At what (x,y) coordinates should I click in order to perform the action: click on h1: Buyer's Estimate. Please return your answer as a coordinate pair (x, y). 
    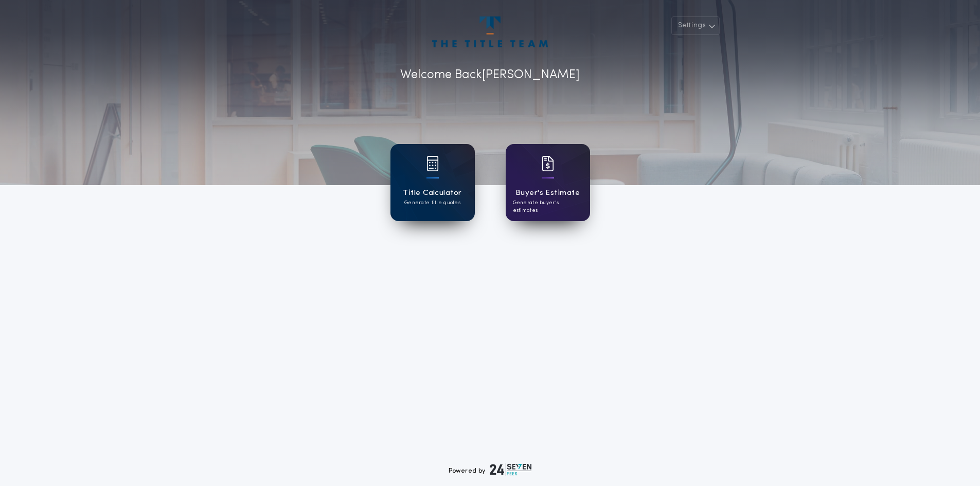
    Looking at the image, I should click on (548, 193).